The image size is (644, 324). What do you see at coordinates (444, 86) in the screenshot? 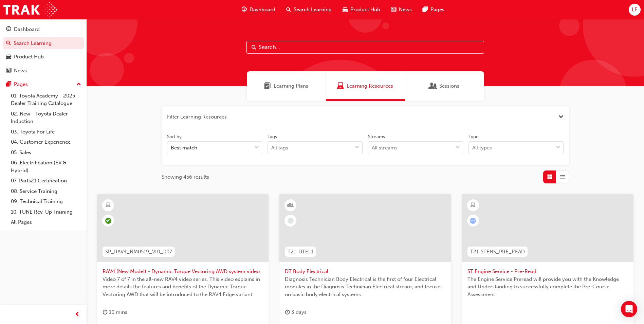
I see `a: SessionsSessions` at bounding box center [444, 86].